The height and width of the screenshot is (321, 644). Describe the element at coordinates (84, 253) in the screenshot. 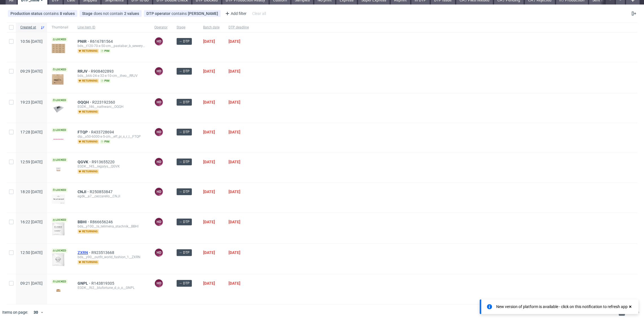

I see `a: ZXRN` at that location.